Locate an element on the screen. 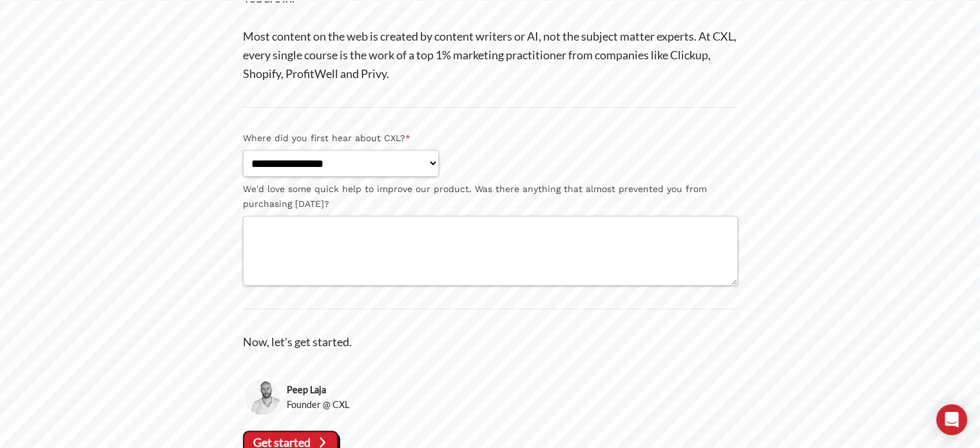  div: Open Intercom Messenger is located at coordinates (951, 419).